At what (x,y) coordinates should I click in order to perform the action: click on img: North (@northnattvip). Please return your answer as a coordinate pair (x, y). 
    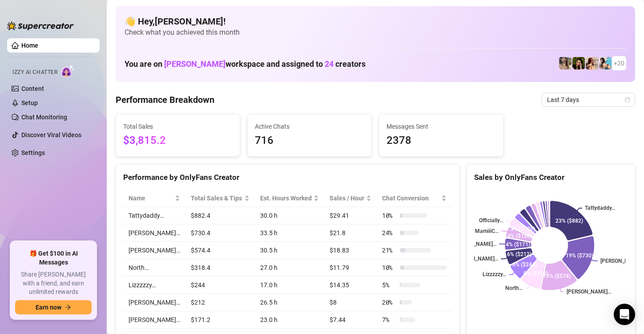
    Looking at the image, I should click on (606, 63).